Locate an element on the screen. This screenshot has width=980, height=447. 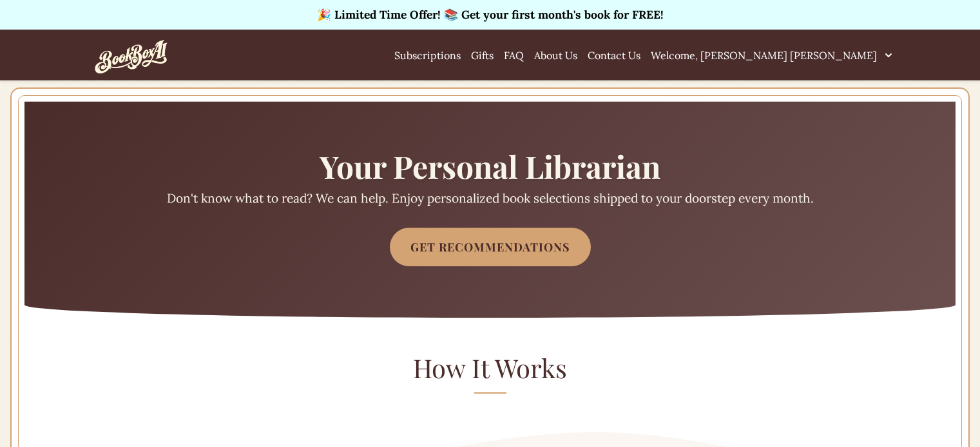
a: Your Personal Librarian Don't know what to read? We can help. Enjoy personalized book selections ... is located at coordinates (490, 180).